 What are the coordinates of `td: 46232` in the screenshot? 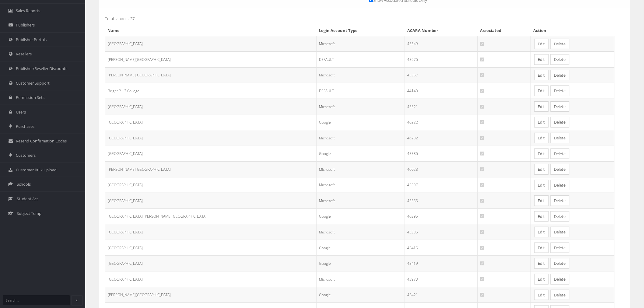 It's located at (442, 138).